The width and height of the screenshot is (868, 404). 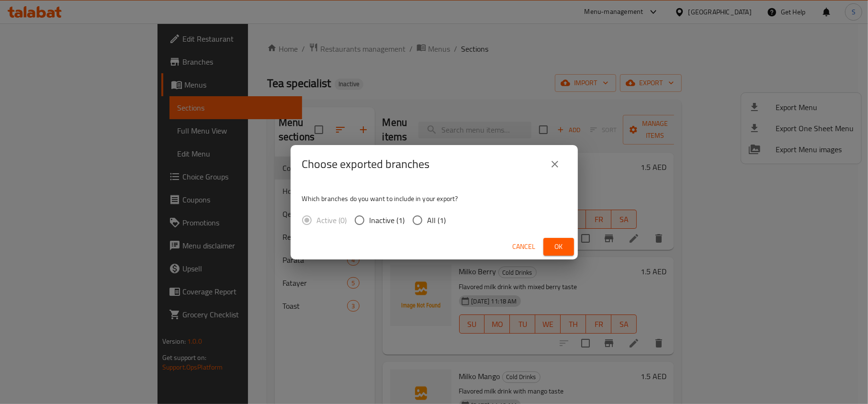 What do you see at coordinates (559, 246) in the screenshot?
I see `span: Ok` at bounding box center [559, 246].